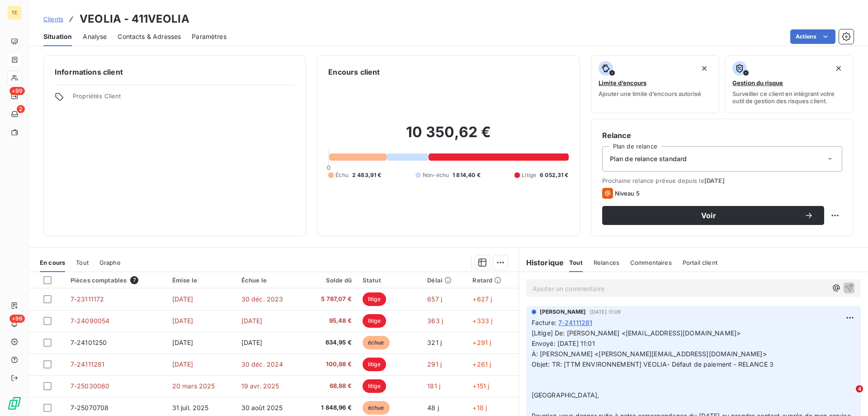  Describe the element at coordinates (480, 407) in the screenshot. I see `span: +18 j` at that location.